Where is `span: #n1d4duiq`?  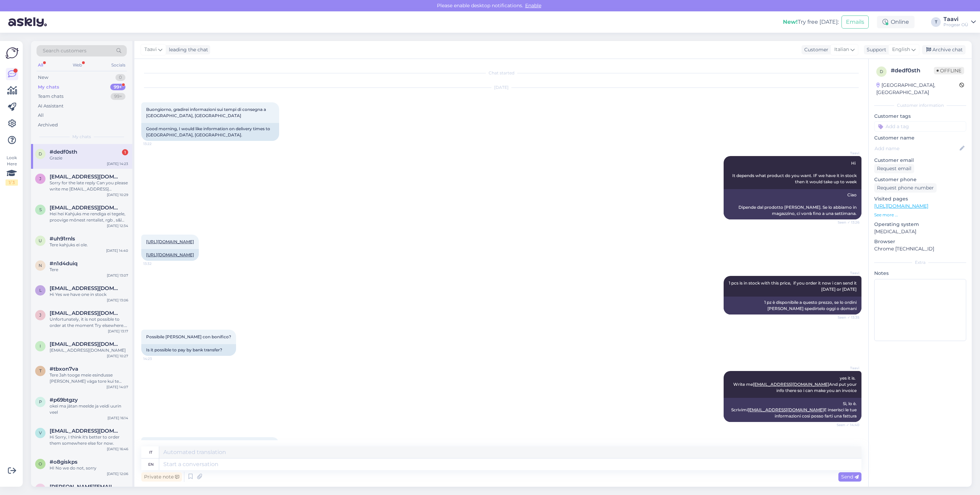 span: #n1d4duiq is located at coordinates (63, 264).